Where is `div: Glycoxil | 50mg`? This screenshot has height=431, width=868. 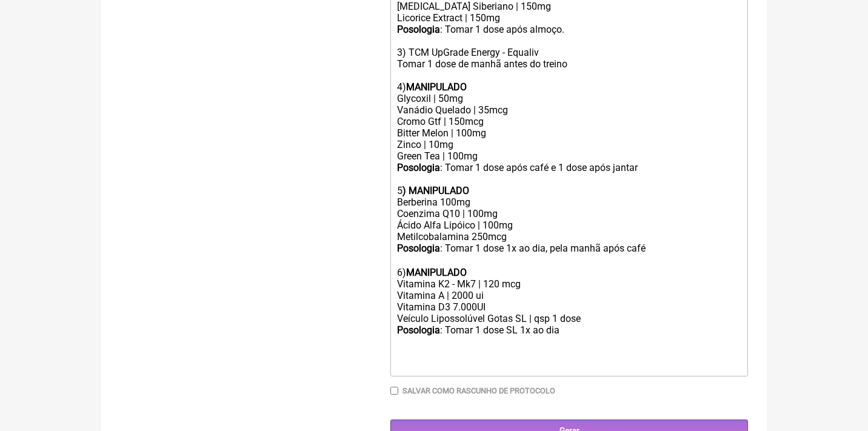
div: Glycoxil | 50mg is located at coordinates (569, 98).